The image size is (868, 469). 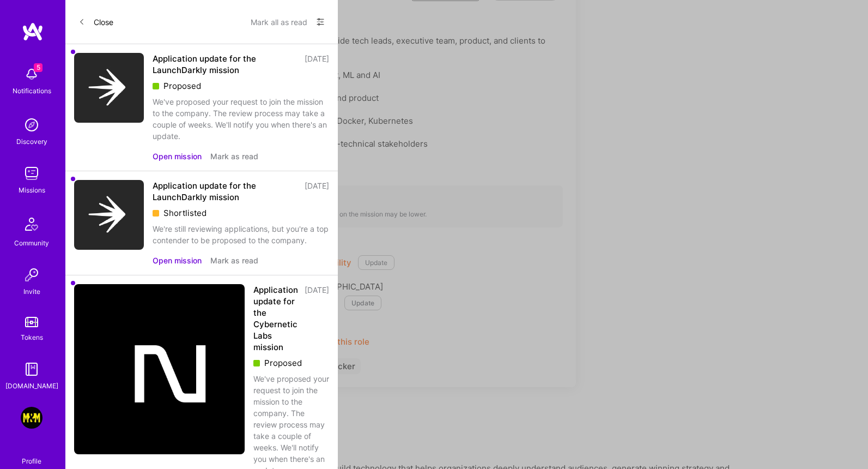 I want to click on a: Profile, so click(x=31, y=455).